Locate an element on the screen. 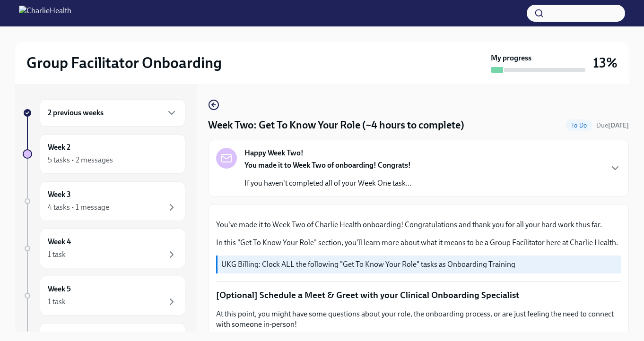 The height and width of the screenshot is (341, 644). a: Week 34 tasks • 1 message is located at coordinates (104, 201).